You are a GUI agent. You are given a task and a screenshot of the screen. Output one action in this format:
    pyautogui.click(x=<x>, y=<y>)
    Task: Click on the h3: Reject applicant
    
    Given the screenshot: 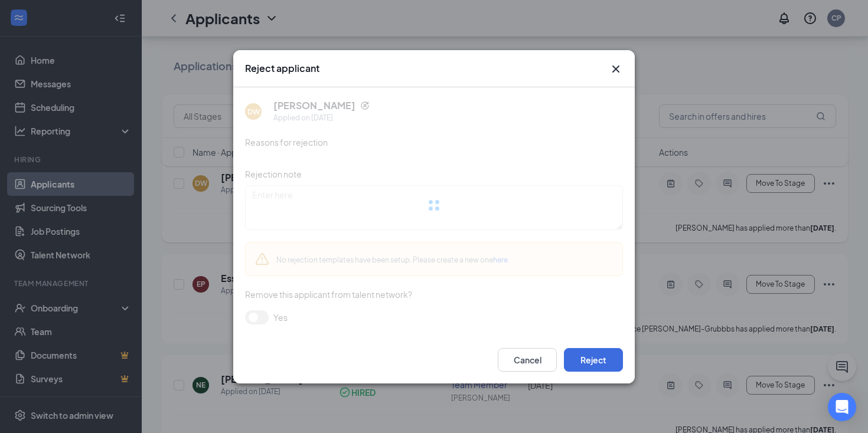 What is the action you would take?
    pyautogui.click(x=282, y=69)
    